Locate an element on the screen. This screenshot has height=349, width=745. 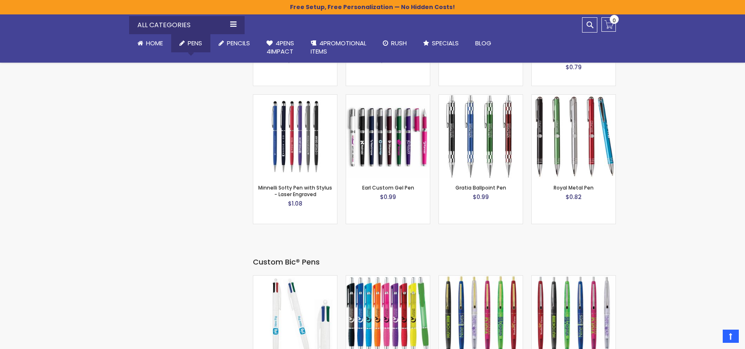
a: Rush is located at coordinates (395, 43).